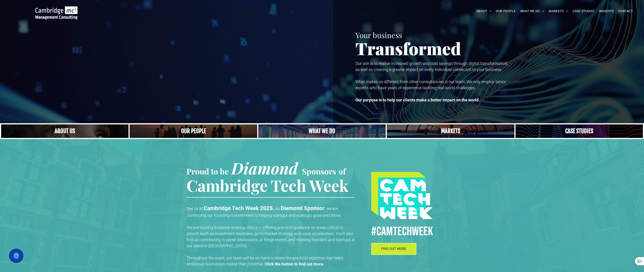  What do you see at coordinates (402, 196) in the screenshot?
I see `img: #CAMTECHWEEK logo, Procurement` at bounding box center [402, 196].